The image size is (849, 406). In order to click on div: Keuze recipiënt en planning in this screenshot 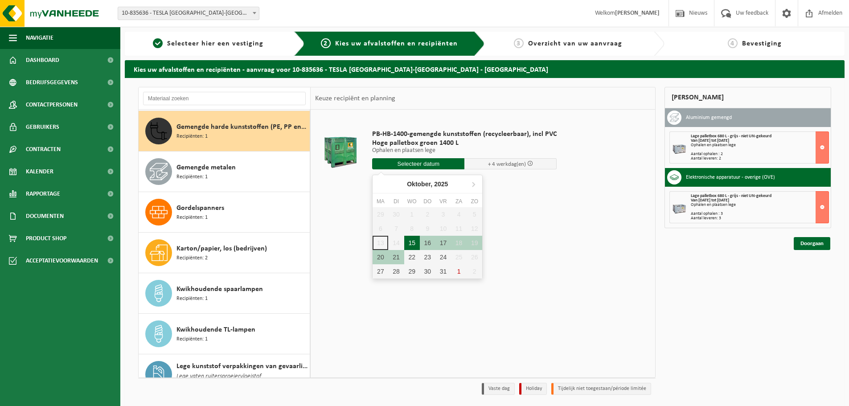, I will do `click(355, 99)`.